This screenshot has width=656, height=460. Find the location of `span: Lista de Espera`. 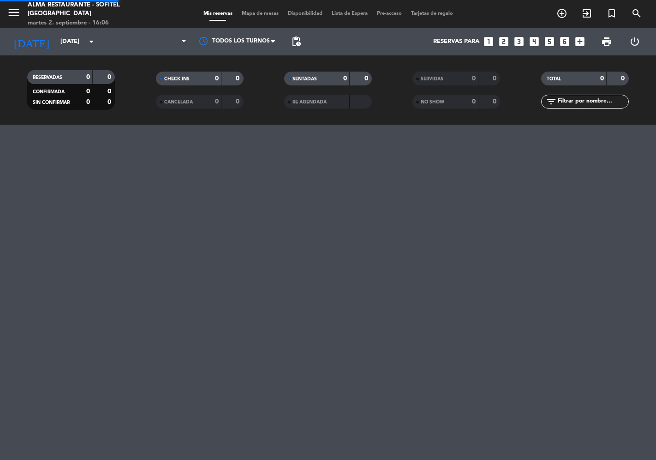

span: Lista de Espera is located at coordinates (350, 13).